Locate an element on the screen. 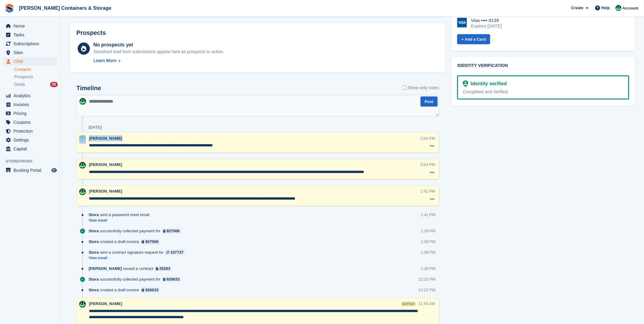  div: 107737 is located at coordinates (177, 252).